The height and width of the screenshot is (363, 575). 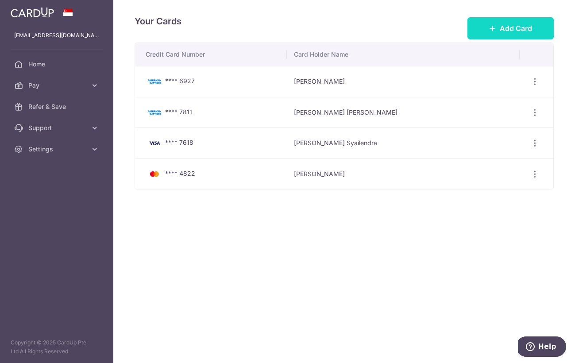 I want to click on span: Pay, so click(x=57, y=85).